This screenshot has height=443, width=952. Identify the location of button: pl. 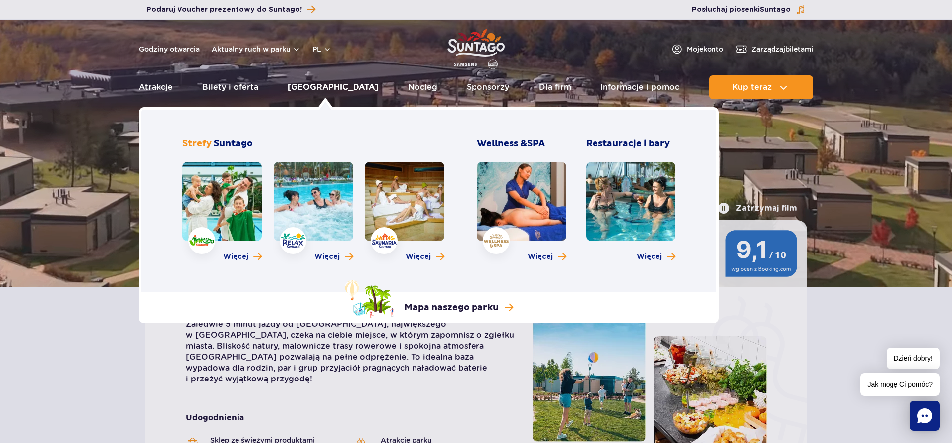
(322, 49).